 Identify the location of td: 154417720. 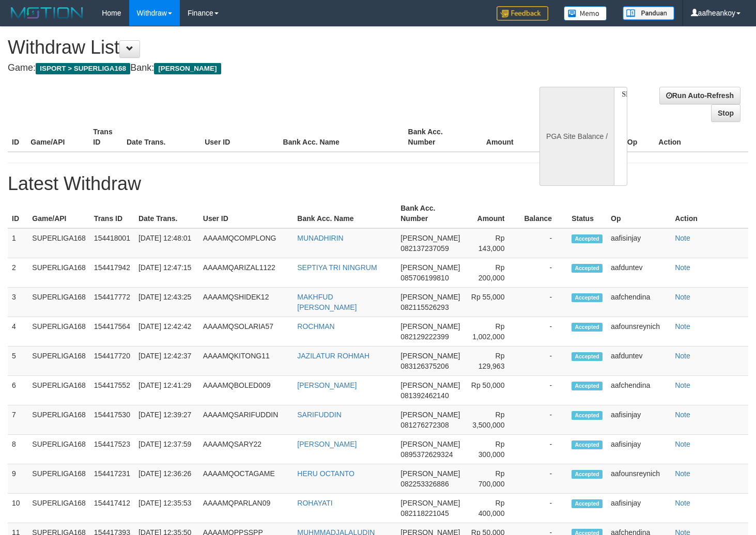
(112, 361).